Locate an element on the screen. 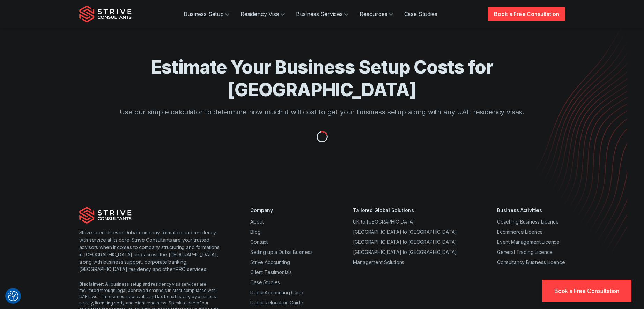  a: Management Solutions is located at coordinates (378, 262).